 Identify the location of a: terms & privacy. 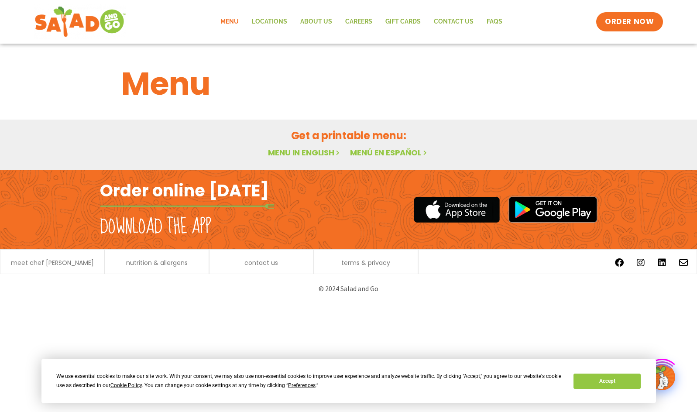
(366, 263).